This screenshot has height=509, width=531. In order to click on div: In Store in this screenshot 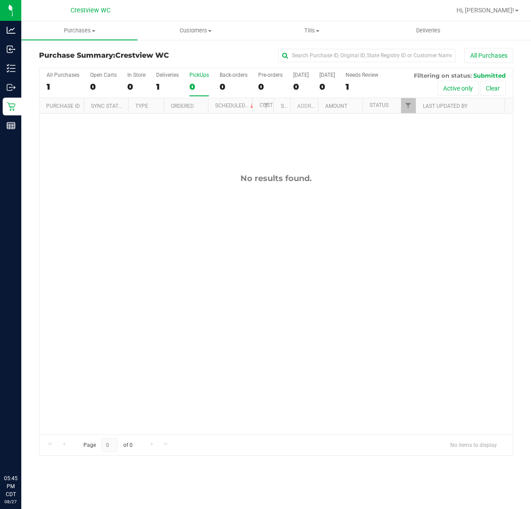, I will do `click(136, 75)`.